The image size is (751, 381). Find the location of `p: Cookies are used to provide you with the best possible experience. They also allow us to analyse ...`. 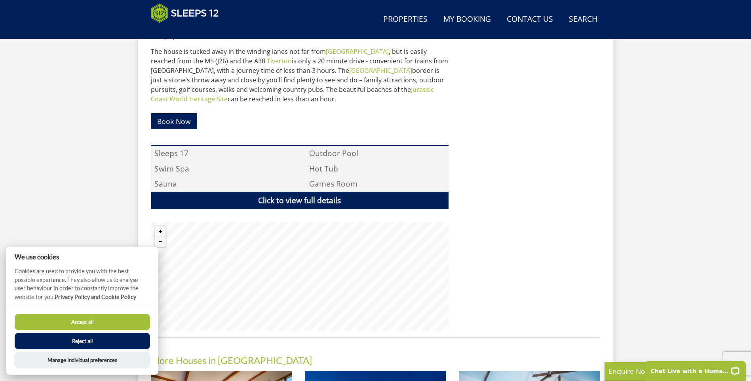

p: Cookies are used to provide you with the best possible experience. They also allow us to analyse ... is located at coordinates (82, 286).